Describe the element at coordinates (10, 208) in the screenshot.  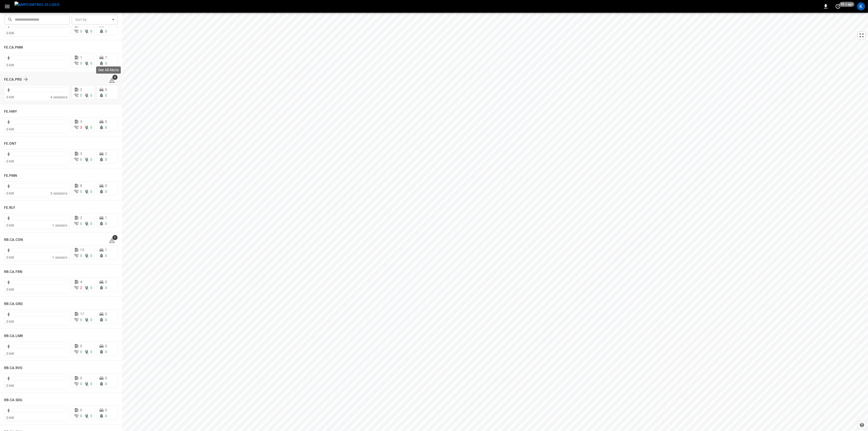
I see `h6: FE.RLY` at that location.